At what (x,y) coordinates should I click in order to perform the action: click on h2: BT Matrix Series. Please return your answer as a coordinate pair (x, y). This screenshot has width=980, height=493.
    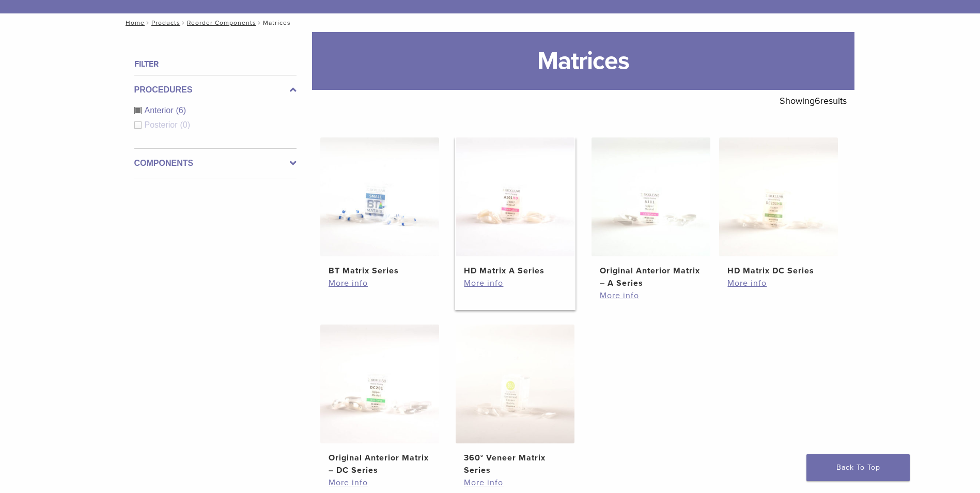
    Looking at the image, I should click on (379, 271).